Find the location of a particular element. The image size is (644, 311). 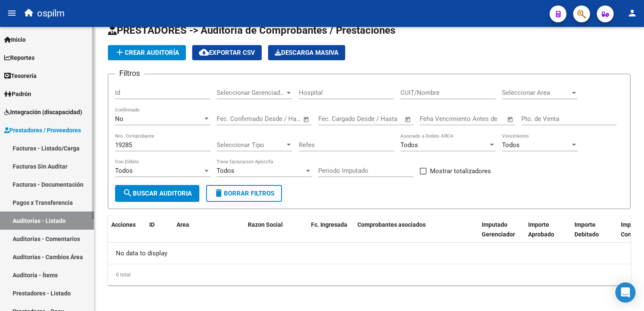

div: 0 total is located at coordinates (369, 274).